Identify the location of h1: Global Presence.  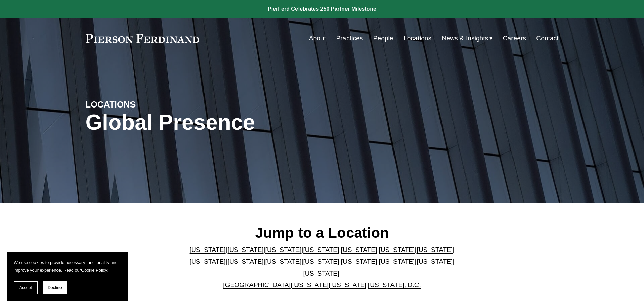
(243, 122).